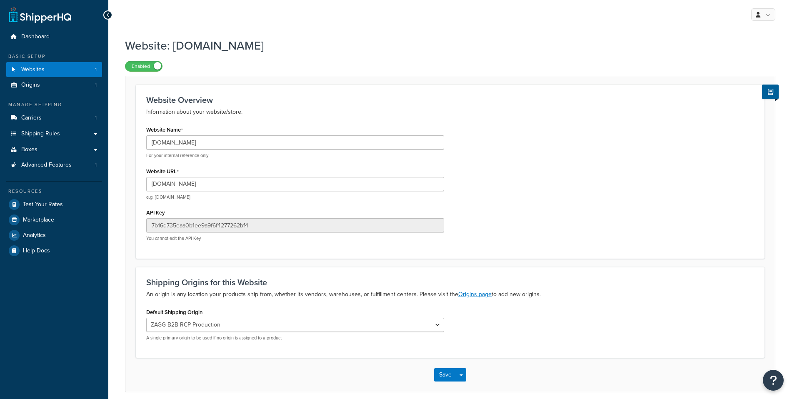  Describe the element at coordinates (34, 235) in the screenshot. I see `span: Analytics` at that location.